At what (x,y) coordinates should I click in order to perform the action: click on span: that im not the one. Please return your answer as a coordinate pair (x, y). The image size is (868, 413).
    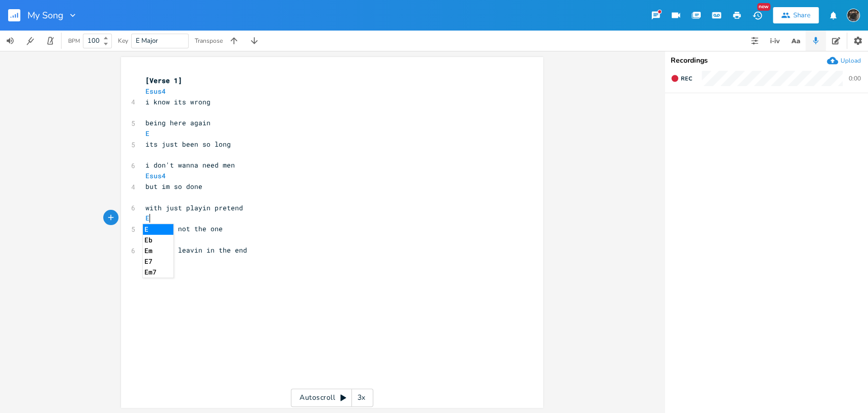
    Looking at the image, I should click on (184, 229).